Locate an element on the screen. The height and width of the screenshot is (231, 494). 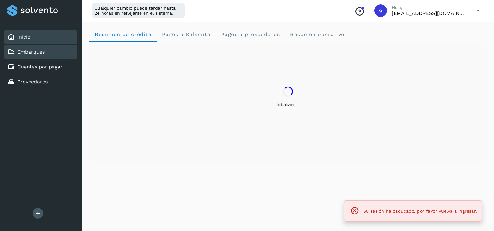
a: Proveedores is located at coordinates (32, 81).